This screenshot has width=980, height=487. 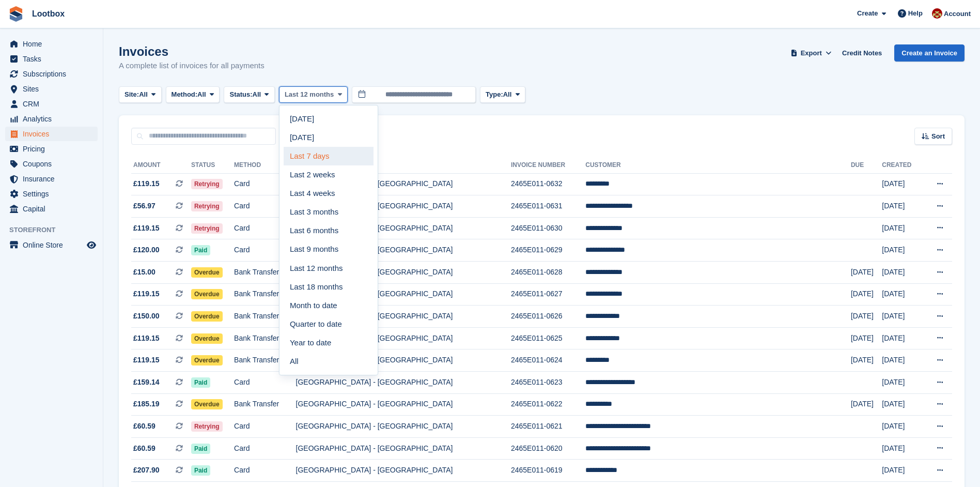 What do you see at coordinates (16, 14) in the screenshot?
I see `img: stora-icon-8386f47178a22dfd0bd8f6a31ec36ba5ce8667c1dd55bd0f319d3a0aa187defe.svg` at bounding box center [16, 14].